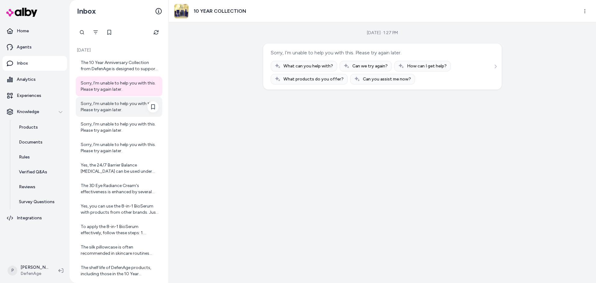 Image resolution: width=596 pixels, height=283 pixels. What do you see at coordinates (33, 172) in the screenshot?
I see `p: Verified Q&As` at bounding box center [33, 172].